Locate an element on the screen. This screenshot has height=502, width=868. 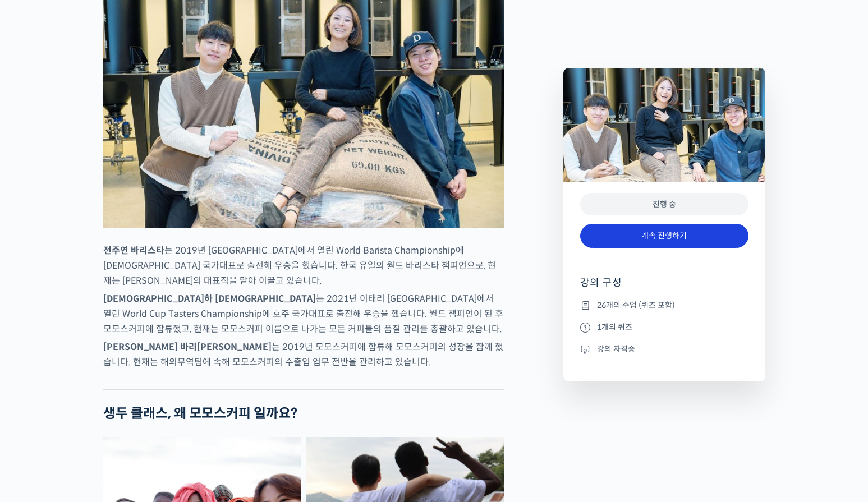
p: 는 2019년 모모스커피에 합류해 모모스커피의 성장을 함께 했습니다. 현재는 해외무역팀에 속해 모모스커피의 수출입 업무 전반을 관리하고 있습니다. is located at coordinates (304, 355).